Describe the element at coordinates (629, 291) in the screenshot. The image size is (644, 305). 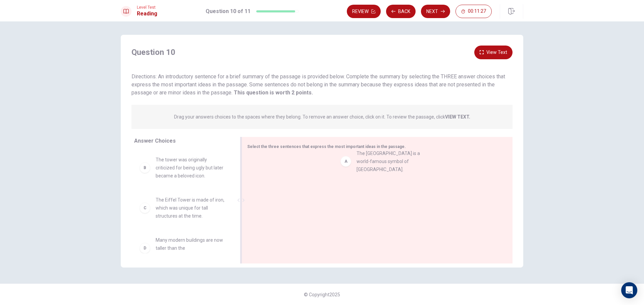
I see `div: Open Intercom Messenger` at that location.